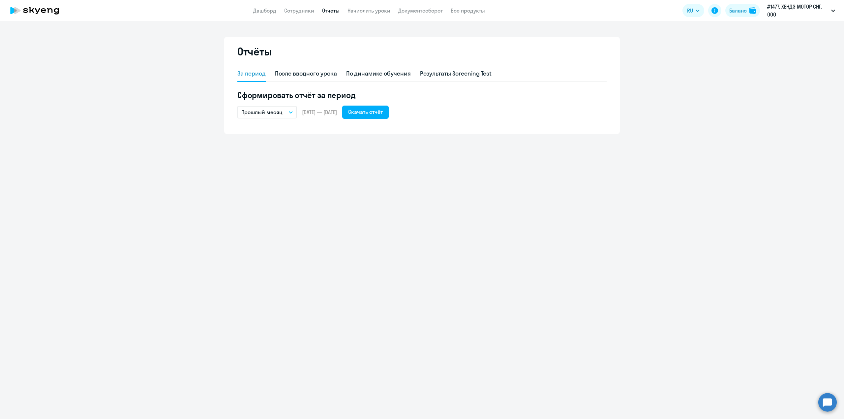  Describe the element at coordinates (753, 11) in the screenshot. I see `img: balance` at that location.